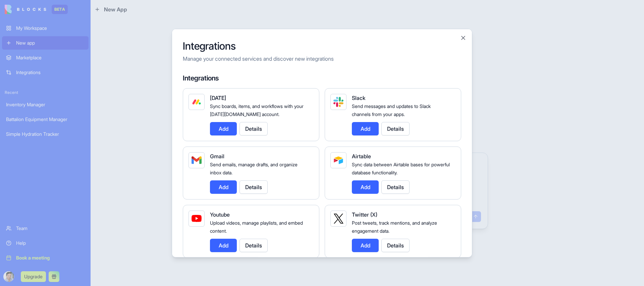 The width and height of the screenshot is (644, 286). I want to click on span: Send emails, manage drafts, and organize inbox data., so click(254, 168).